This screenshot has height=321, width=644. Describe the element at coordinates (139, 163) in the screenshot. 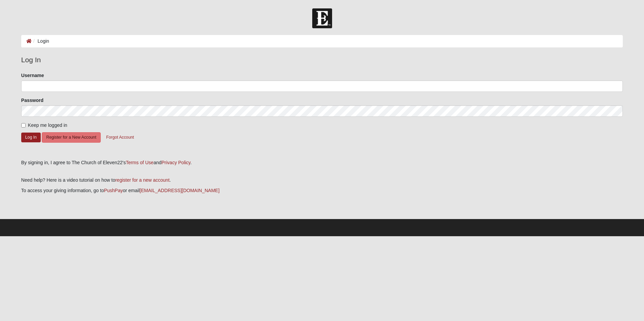

I see `a: Terms of Use` at that location.